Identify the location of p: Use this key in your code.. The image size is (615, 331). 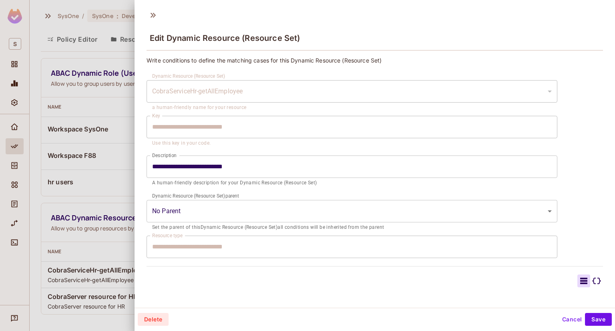
(352, 143).